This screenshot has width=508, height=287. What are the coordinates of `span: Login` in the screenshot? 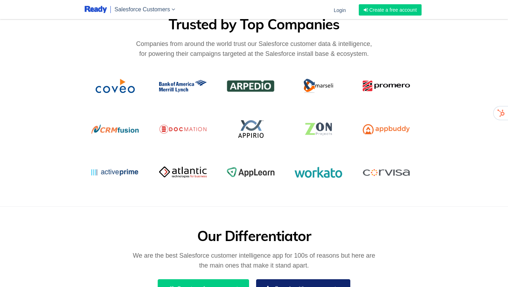 It's located at (340, 10).